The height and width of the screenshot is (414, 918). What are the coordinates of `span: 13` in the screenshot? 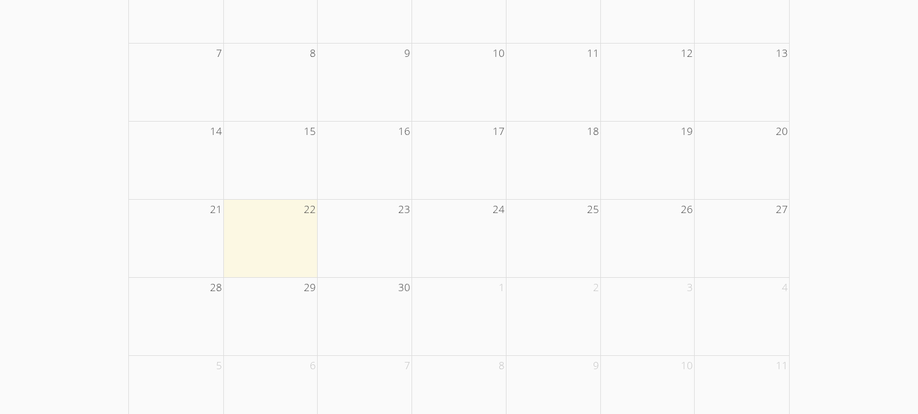 It's located at (782, 53).